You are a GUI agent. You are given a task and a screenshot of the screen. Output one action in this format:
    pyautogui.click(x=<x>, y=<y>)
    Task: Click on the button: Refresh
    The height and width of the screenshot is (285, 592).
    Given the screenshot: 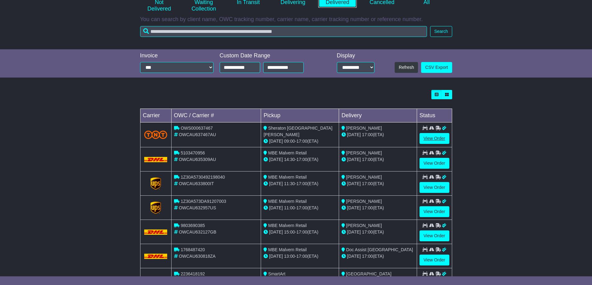 What is the action you would take?
    pyautogui.click(x=406, y=67)
    